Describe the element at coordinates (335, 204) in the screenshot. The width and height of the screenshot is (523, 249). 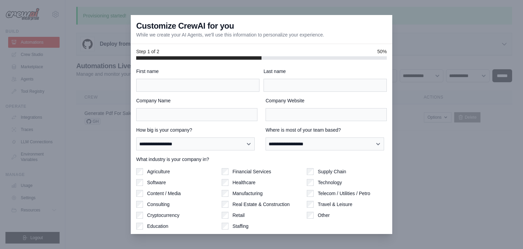
I see `label: Travel & Leisure` at that location.